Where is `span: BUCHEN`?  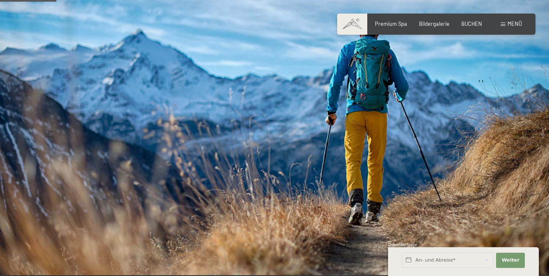
span: BUCHEN is located at coordinates (471, 24).